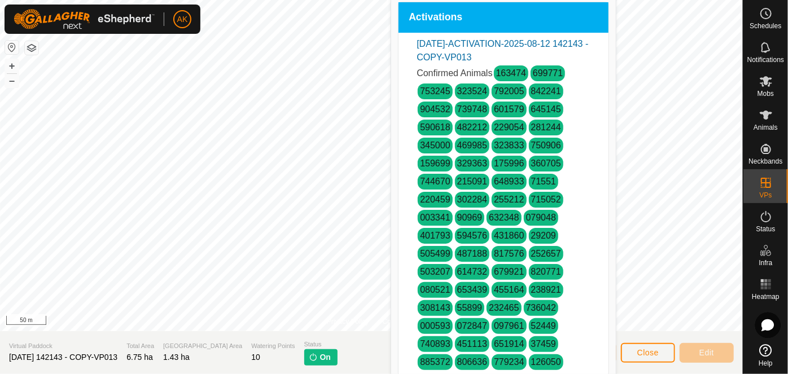 This screenshot has height=374, width=788. I want to click on a: 740893, so click(435, 344).